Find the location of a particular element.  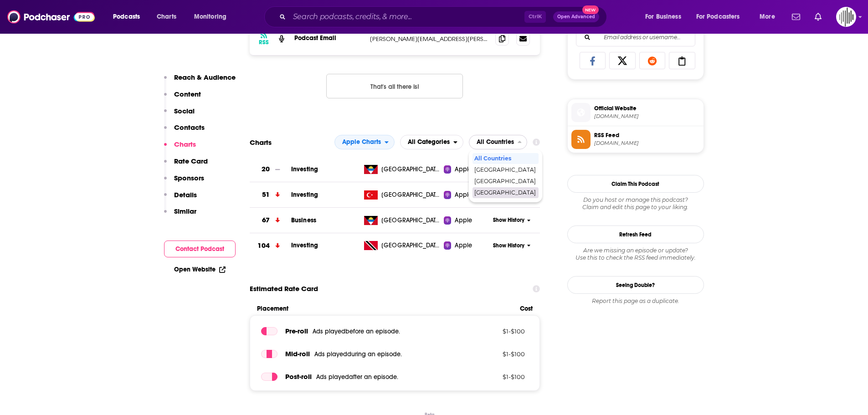

a: 51 is located at coordinates (270, 195).